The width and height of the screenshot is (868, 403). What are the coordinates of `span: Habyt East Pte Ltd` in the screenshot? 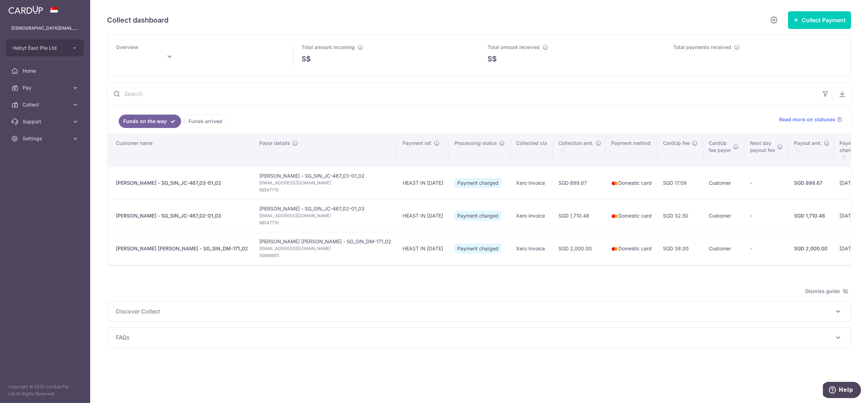 It's located at (39, 48).